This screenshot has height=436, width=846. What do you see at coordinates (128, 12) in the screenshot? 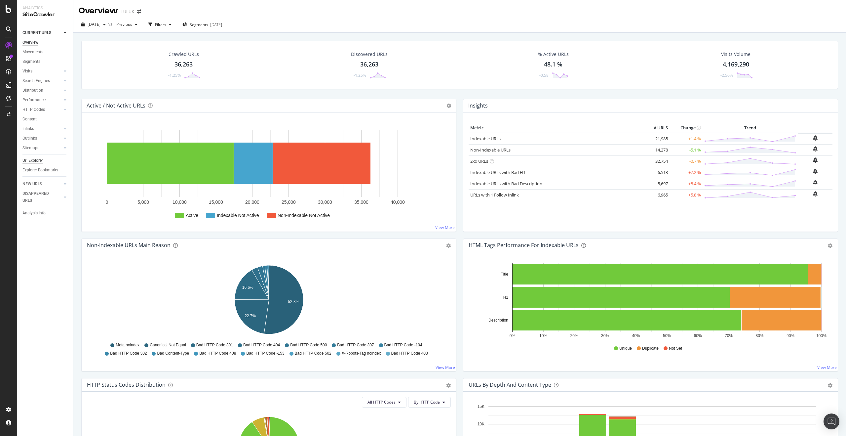
I see `div: TUI UK` at bounding box center [128, 12].